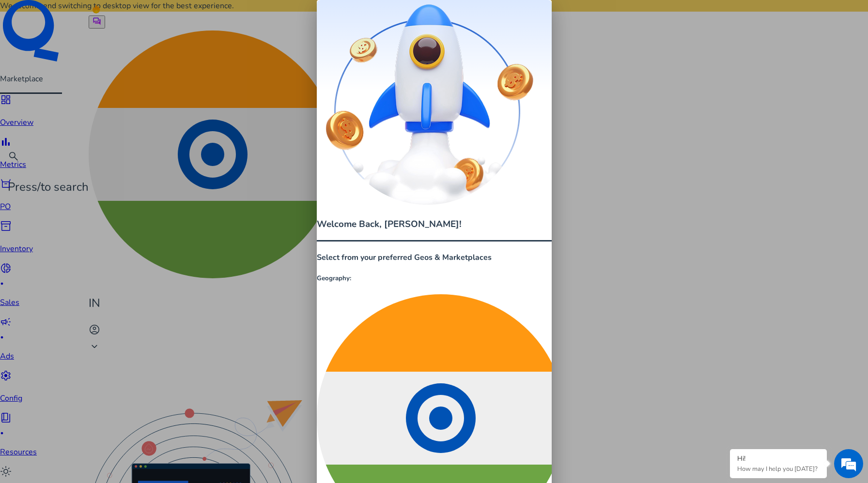 This screenshot has height=483, width=868. What do you see at coordinates (434, 279) in the screenshot?
I see `h5: Geography:` at bounding box center [434, 279].